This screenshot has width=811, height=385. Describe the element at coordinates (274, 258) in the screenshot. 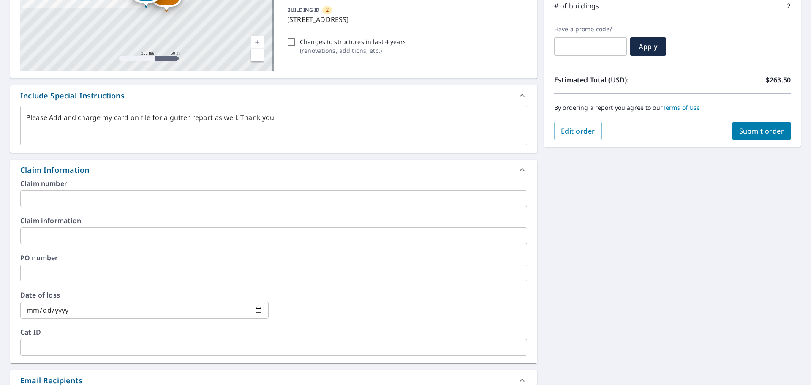

I see `label: PO number` at that location.